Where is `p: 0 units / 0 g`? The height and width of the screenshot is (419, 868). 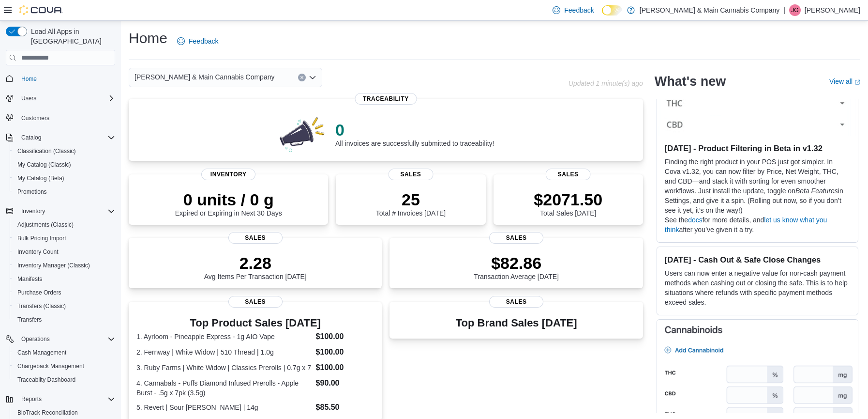
p: 0 units / 0 g is located at coordinates (229, 199).